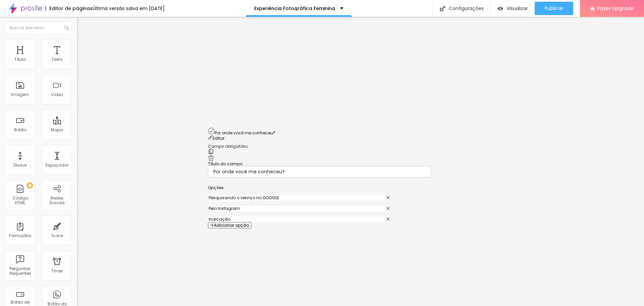 Image resolution: width=644 pixels, height=306 pixels. I want to click on div: Código HTML, so click(20, 201).